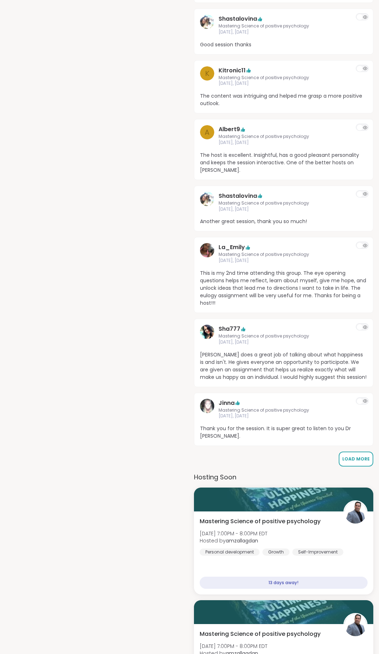 The width and height of the screenshot is (379, 654). What do you see at coordinates (207, 73) in the screenshot?
I see `span: K` at bounding box center [207, 73].